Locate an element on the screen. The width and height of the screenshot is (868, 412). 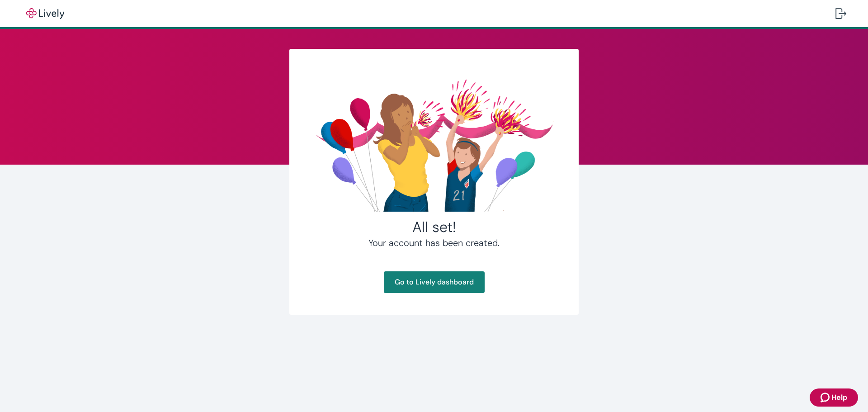
h2: All set! is located at coordinates (434, 227).